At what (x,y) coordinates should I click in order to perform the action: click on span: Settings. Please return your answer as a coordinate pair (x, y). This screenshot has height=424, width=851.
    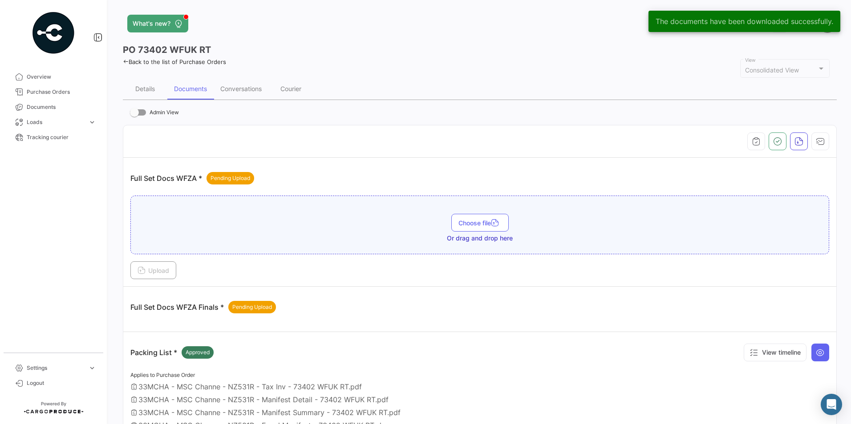
    Looking at the image, I should click on (56, 368).